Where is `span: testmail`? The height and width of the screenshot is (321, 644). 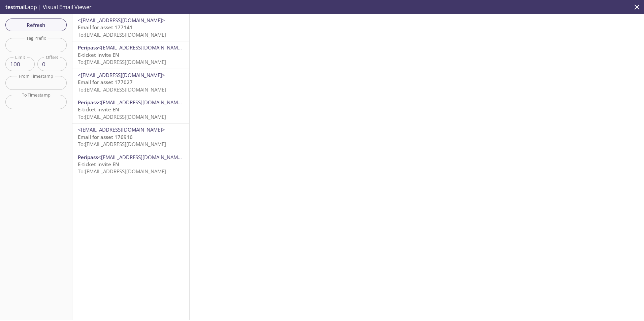
span: testmail is located at coordinates (15, 7).